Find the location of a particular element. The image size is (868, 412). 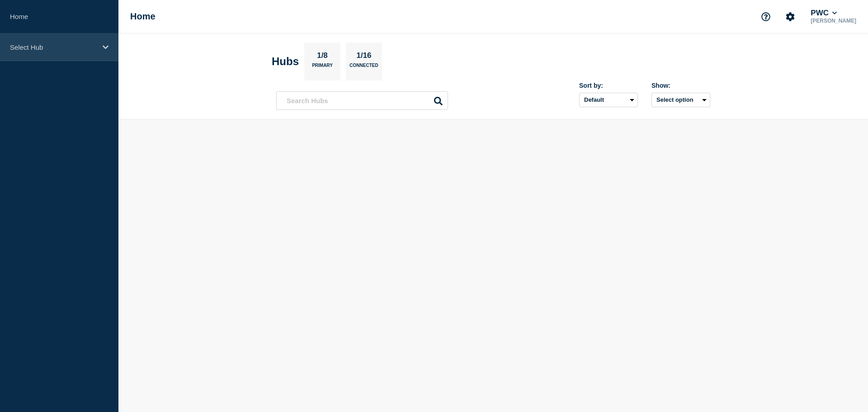

p: 1/16 is located at coordinates (364, 57).